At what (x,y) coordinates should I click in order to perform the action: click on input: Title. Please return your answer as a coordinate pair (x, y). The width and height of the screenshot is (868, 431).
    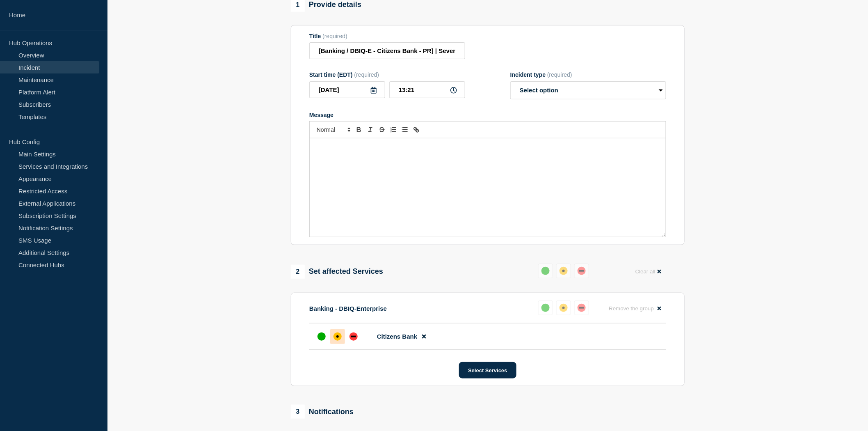
    Looking at the image, I should click on (387, 50).